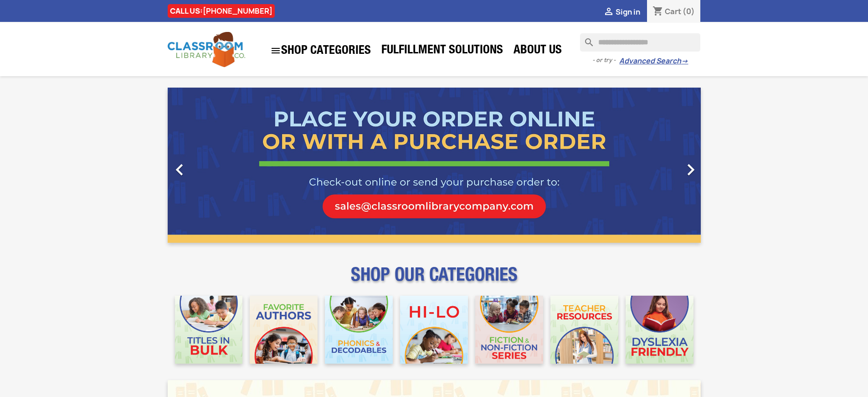 The image size is (868, 397). What do you see at coordinates (537, 51) in the screenshot?
I see `a: About Us` at bounding box center [537, 51].